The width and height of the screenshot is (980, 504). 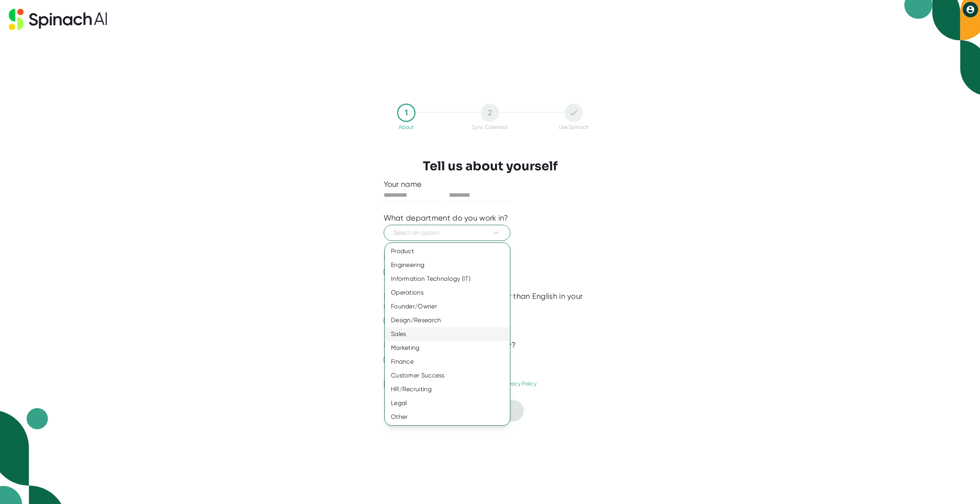 I want to click on div: Other, so click(x=447, y=417).